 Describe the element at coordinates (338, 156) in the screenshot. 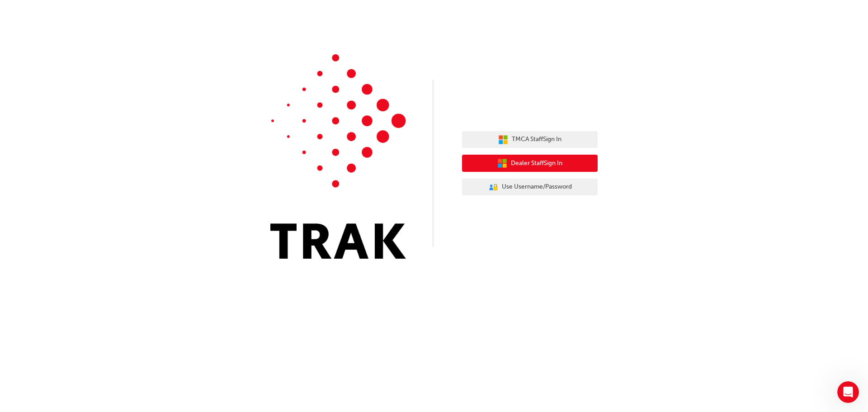

I see `img: Trak` at that location.